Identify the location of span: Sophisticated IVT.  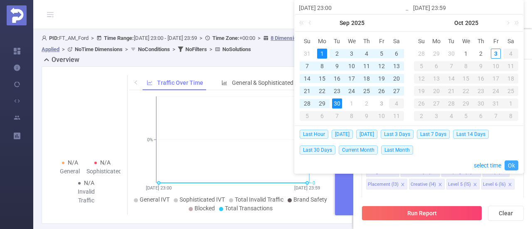
(202, 200).